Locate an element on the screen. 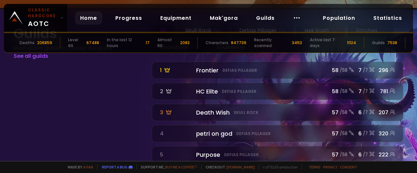  div: 2083 is located at coordinates (185, 43).